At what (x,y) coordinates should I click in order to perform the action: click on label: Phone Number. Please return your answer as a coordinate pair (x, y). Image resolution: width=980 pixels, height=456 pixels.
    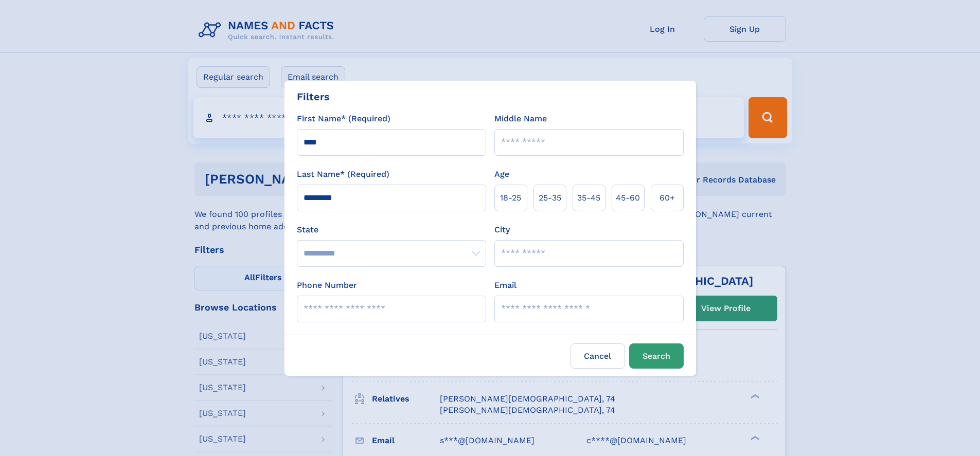
    Looking at the image, I should click on (326, 286).